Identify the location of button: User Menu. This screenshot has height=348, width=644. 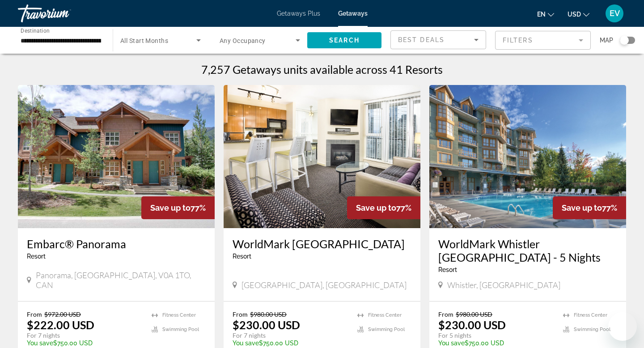
(615, 14).